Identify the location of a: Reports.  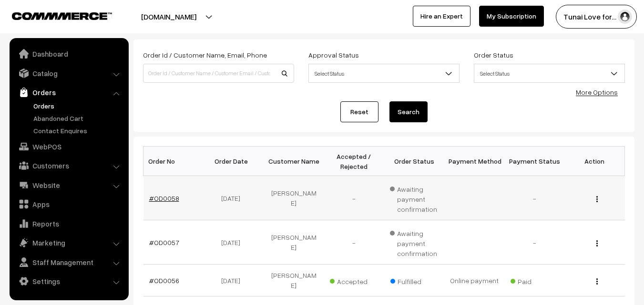
(69, 224).